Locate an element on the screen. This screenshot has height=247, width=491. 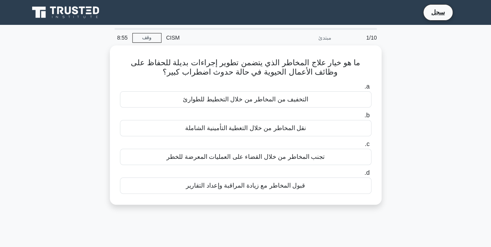
div: CISM is located at coordinates (215, 38).